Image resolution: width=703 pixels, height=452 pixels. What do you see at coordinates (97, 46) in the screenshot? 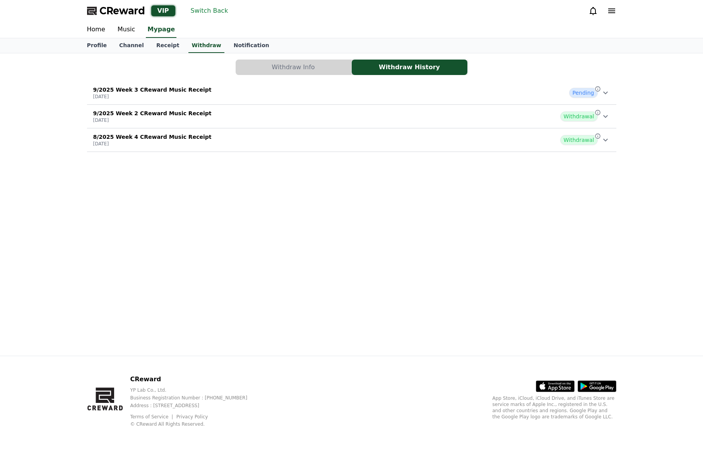
I see `a: Profile` at bounding box center [97, 46].